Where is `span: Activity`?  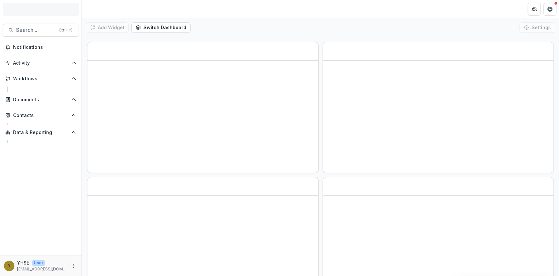 span: Activity is located at coordinates (41, 63).